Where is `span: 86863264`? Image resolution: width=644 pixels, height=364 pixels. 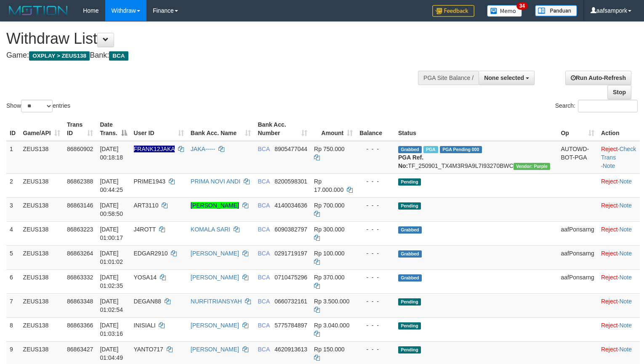
span: 86863264 is located at coordinates (80, 253).